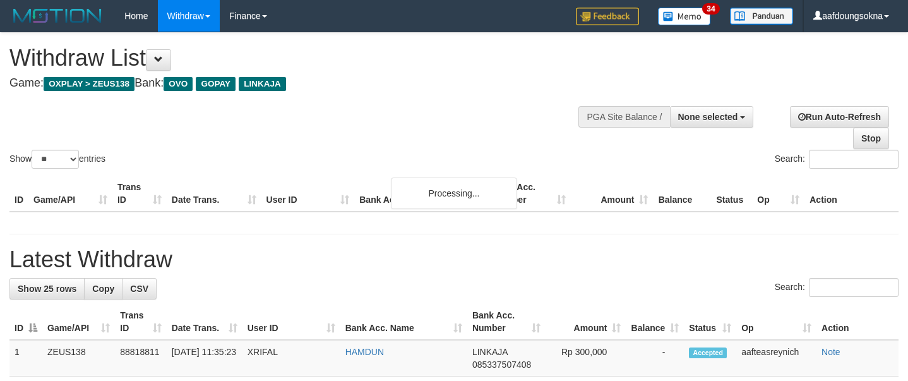  Describe the element at coordinates (655, 321) in the screenshot. I see `th: Balance: activate to sort column ascending` at that location.